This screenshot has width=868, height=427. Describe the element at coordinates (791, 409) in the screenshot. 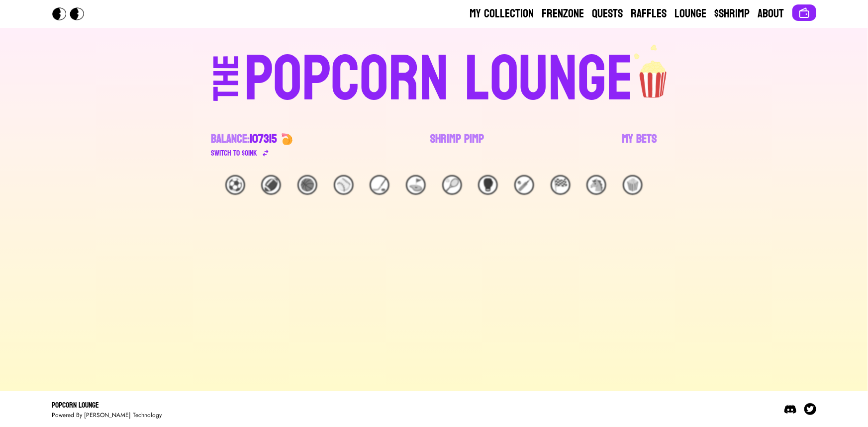

I see `img: Discord` at that location.